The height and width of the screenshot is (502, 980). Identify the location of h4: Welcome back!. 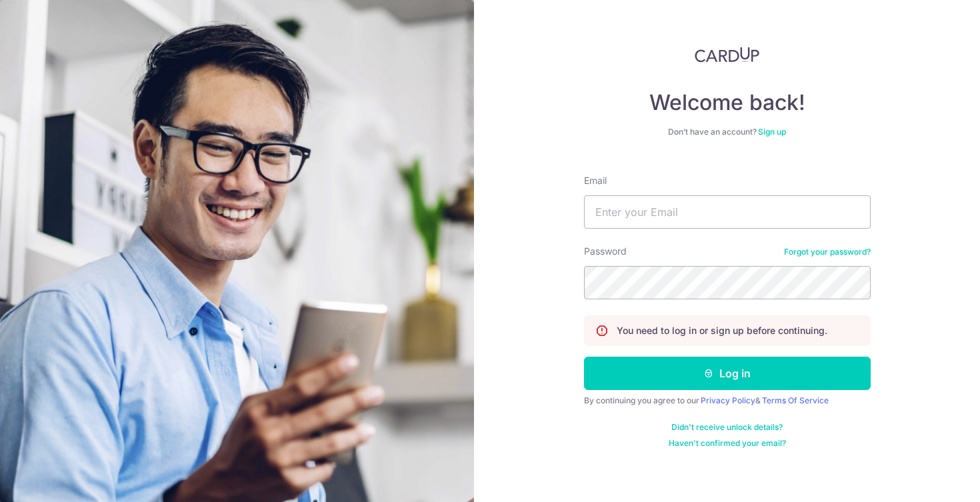
(727, 103).